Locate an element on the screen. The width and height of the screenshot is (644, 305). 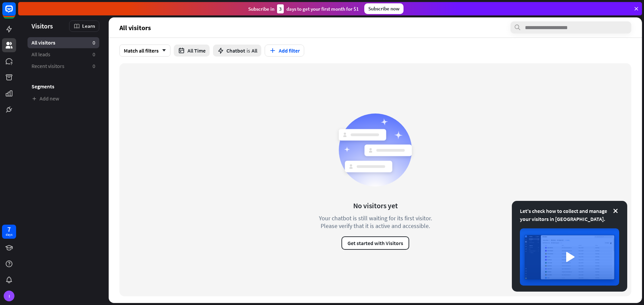
span: All leads is located at coordinates (41, 55).